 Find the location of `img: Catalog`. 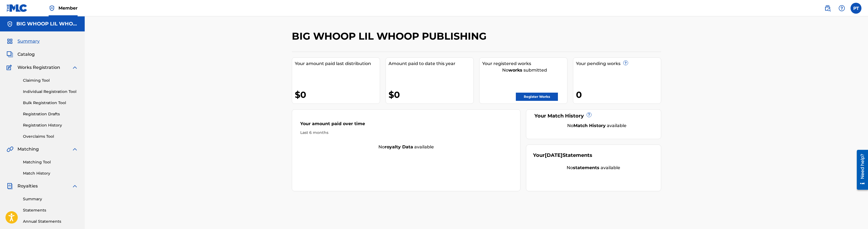

img: Catalog is located at coordinates (10, 54).